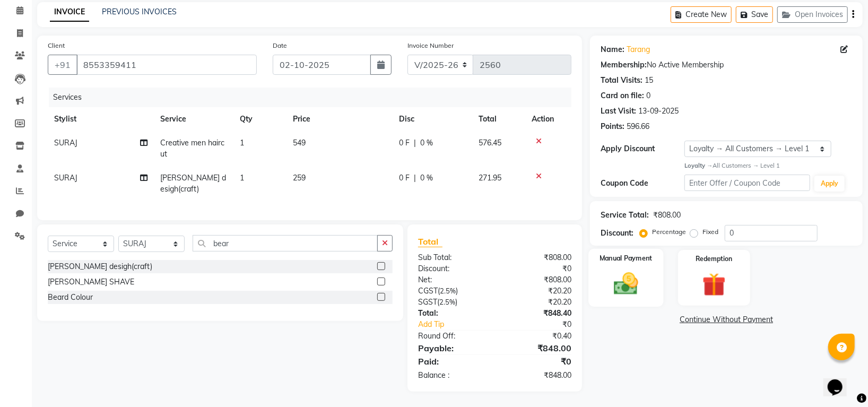 The width and height of the screenshot is (868, 407). I want to click on div: 596.66, so click(638, 126).